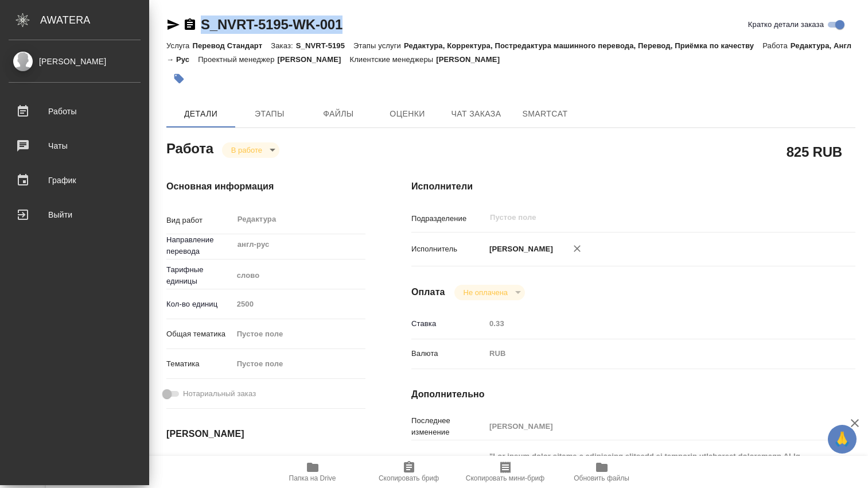  What do you see at coordinates (200, 246) in the screenshot?
I see `p: Направление перевода` at bounding box center [200, 246].